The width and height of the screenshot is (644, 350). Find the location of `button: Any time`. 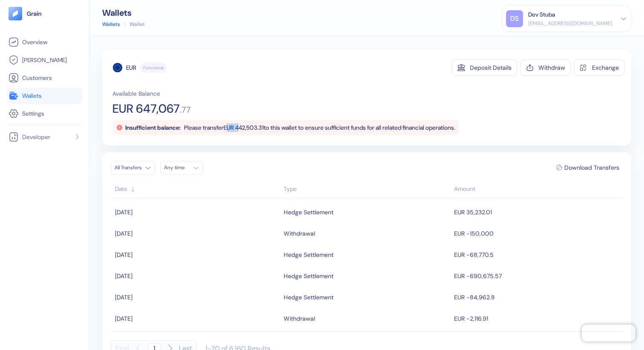

button: Any time is located at coordinates (182, 168).